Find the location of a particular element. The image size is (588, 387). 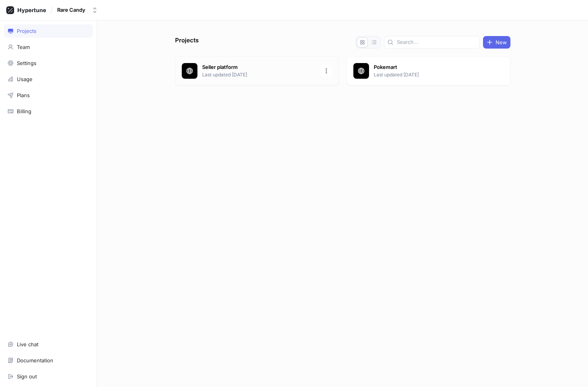

div: Sign out is located at coordinates (27, 376).